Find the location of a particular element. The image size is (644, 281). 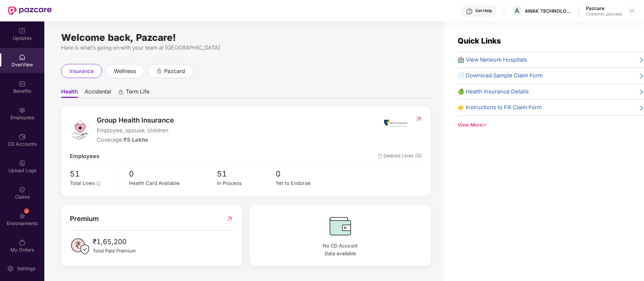

span: No CD Account Data available is located at coordinates (340, 250).